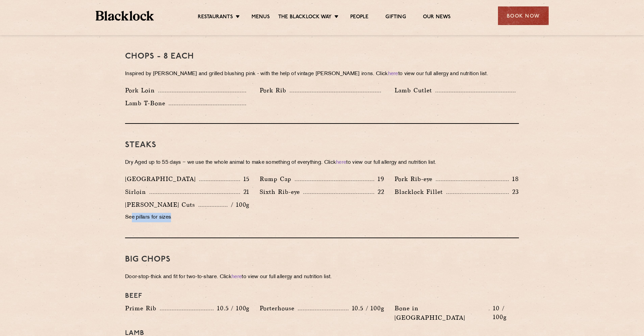 This screenshot has height=336, width=644. What do you see at coordinates (245, 192) in the screenshot?
I see `p: 21` at bounding box center [245, 192].